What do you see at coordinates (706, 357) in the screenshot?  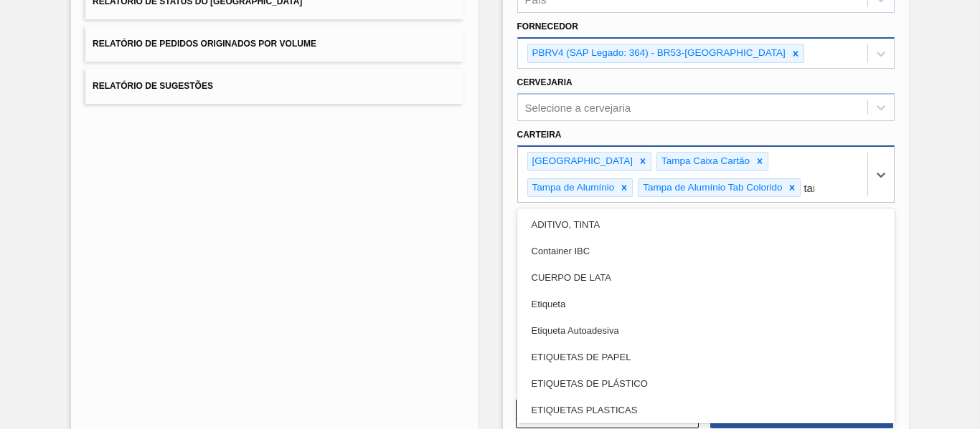 I see `div: ETIQUETAS DE PAPEL` at bounding box center [706, 357].